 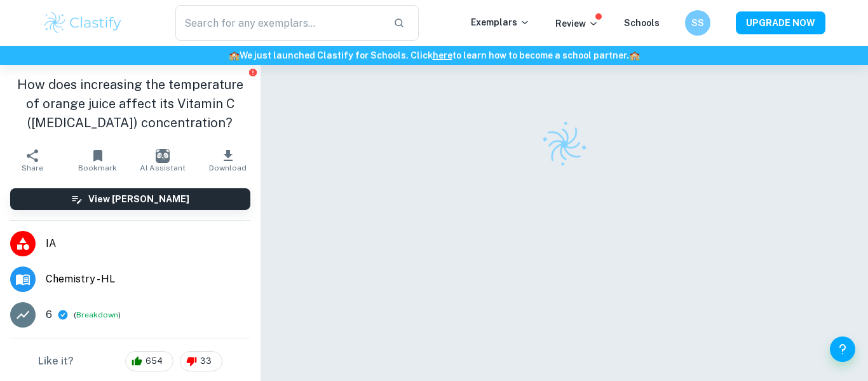 What do you see at coordinates (163, 156) in the screenshot?
I see `img: AI Assistant` at bounding box center [163, 156].